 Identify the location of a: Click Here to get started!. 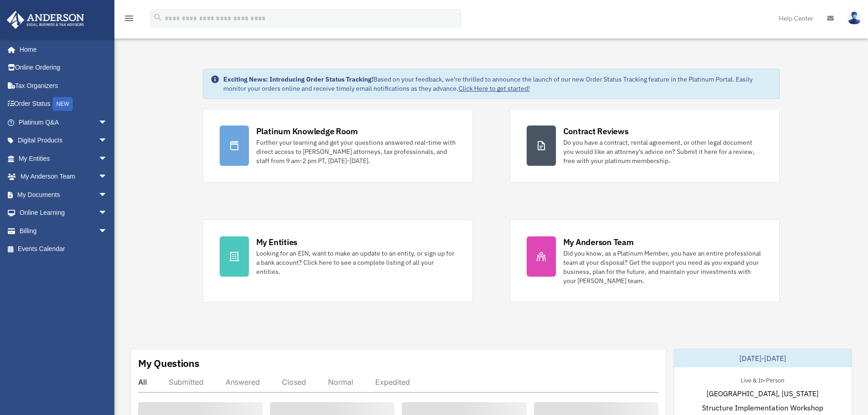
(495, 88).